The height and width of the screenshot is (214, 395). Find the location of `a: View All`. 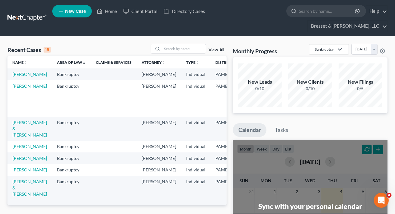

a: View All is located at coordinates (216, 50).